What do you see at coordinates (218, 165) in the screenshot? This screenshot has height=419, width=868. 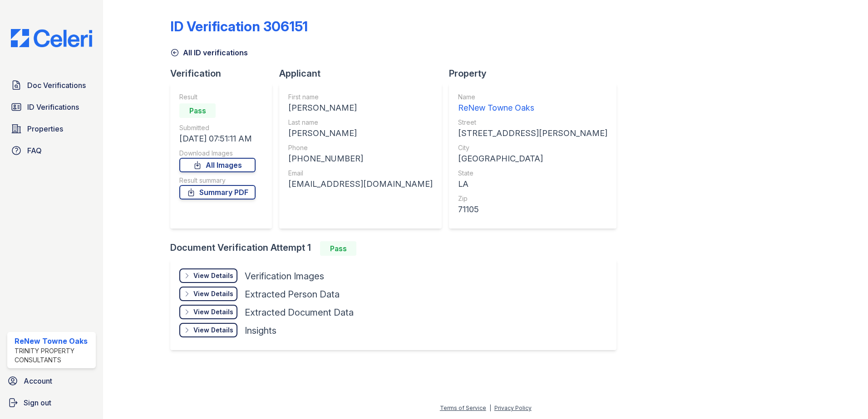 I see `a: All Images` at bounding box center [218, 165].